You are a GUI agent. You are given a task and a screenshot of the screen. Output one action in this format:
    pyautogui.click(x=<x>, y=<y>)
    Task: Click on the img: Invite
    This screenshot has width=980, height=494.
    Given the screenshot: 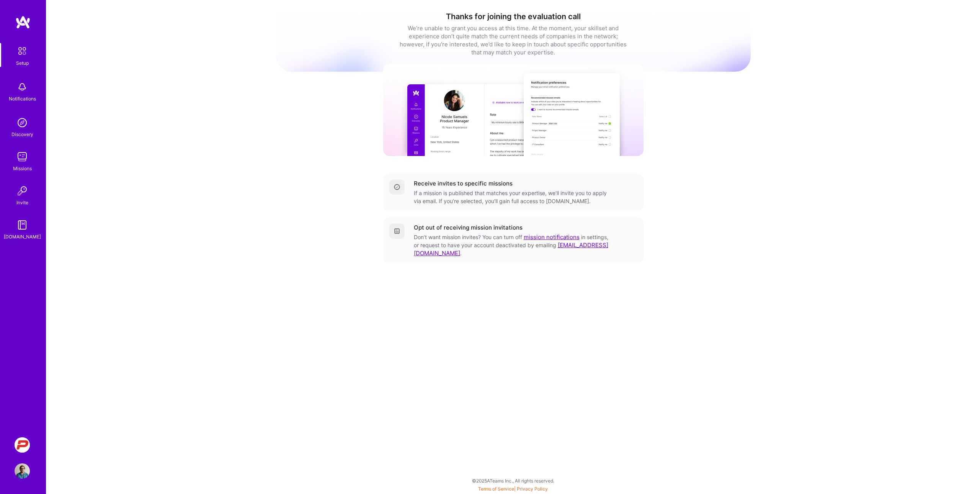 What is the action you would take?
    pyautogui.click(x=22, y=191)
    